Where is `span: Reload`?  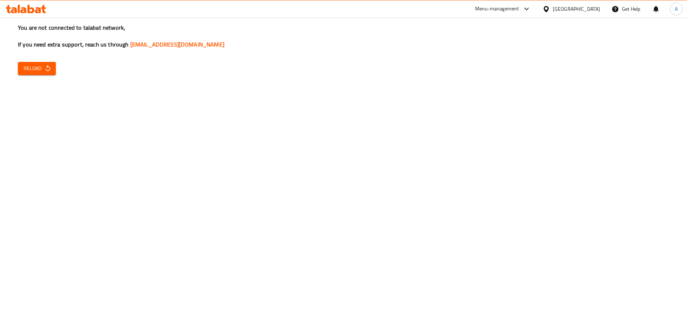 span: Reload is located at coordinates (37, 68).